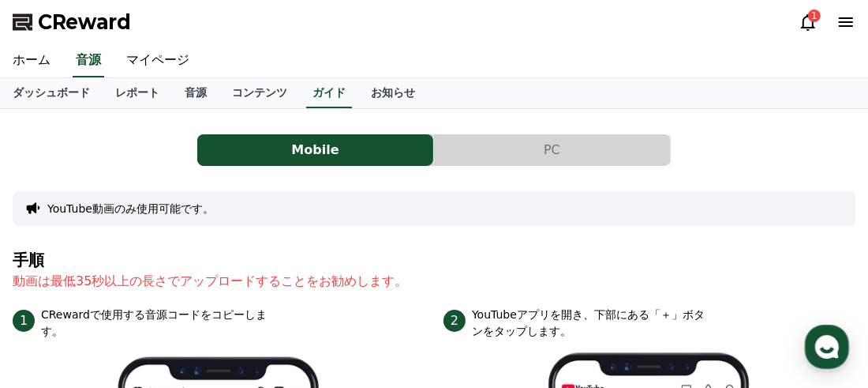 The image size is (868, 388). Describe the element at coordinates (55, 287) in the screenshot. I see `span: ホーム` at that location.